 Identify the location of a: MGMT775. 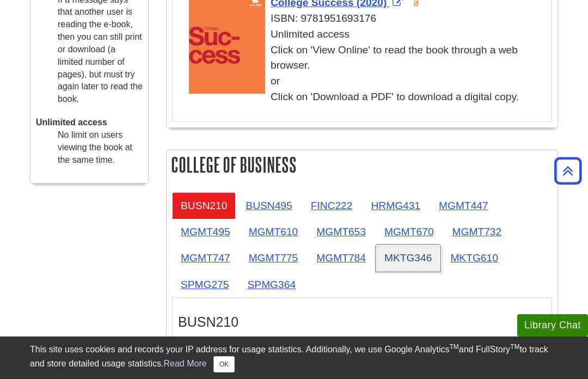
(273, 258).